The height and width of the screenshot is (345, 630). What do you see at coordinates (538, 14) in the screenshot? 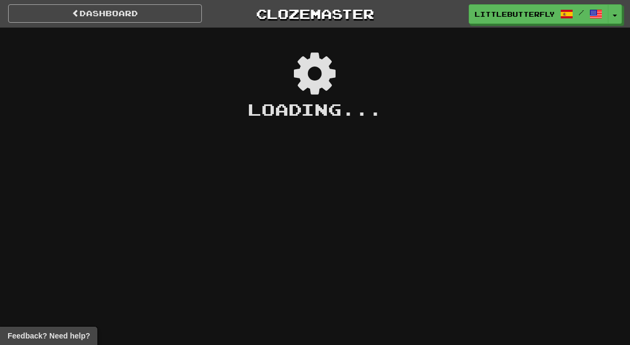
I see `a: LittleButterfly9585 /` at bounding box center [538, 14].